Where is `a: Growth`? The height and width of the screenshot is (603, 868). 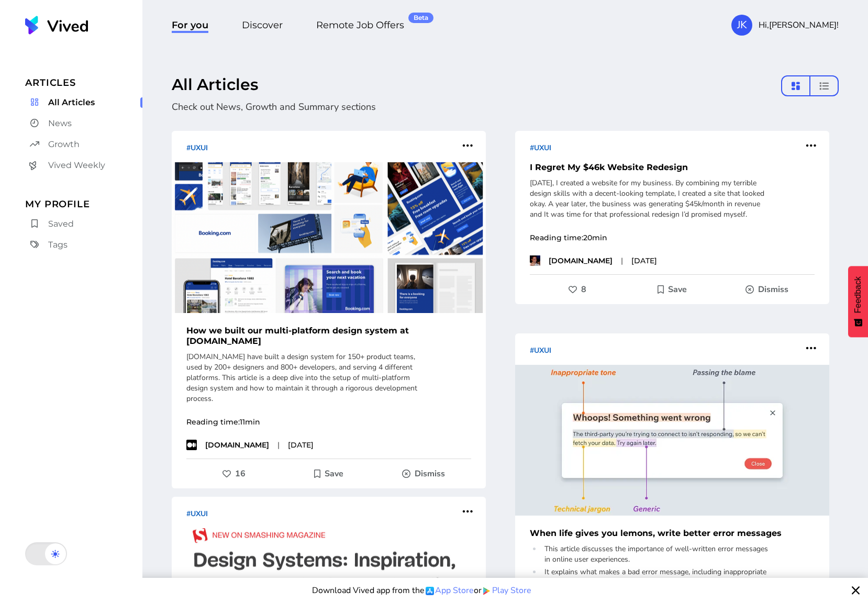 a: Growth is located at coordinates (84, 144).